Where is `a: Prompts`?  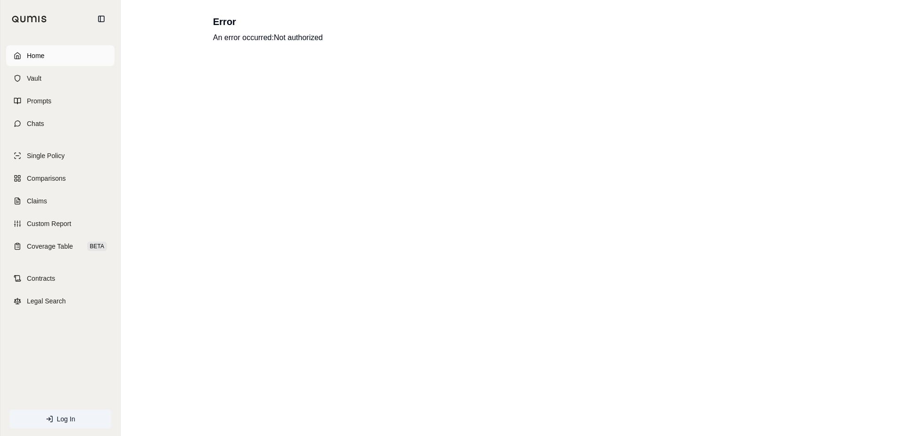 a: Prompts is located at coordinates (60, 101).